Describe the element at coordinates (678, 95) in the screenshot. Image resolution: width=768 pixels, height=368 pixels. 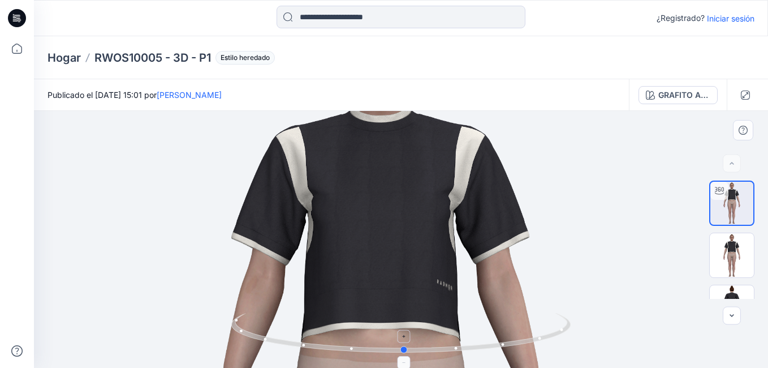
I see `button: GRAFITO AZUL / BLANCO NIEVE` at that location.